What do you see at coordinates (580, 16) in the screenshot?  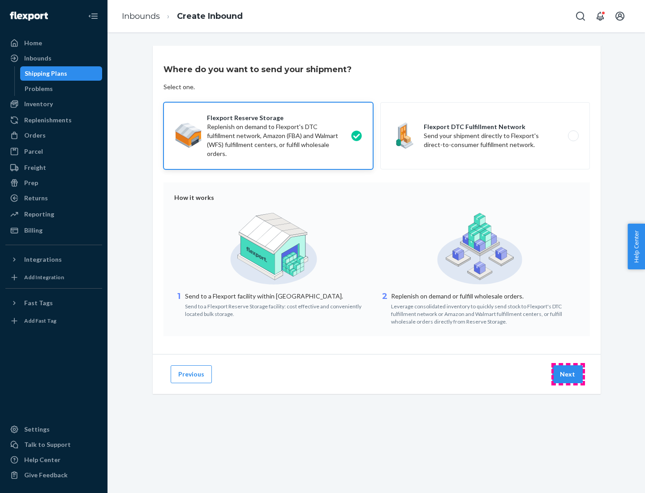 I see `button: Open Search Box` at bounding box center [580, 16].